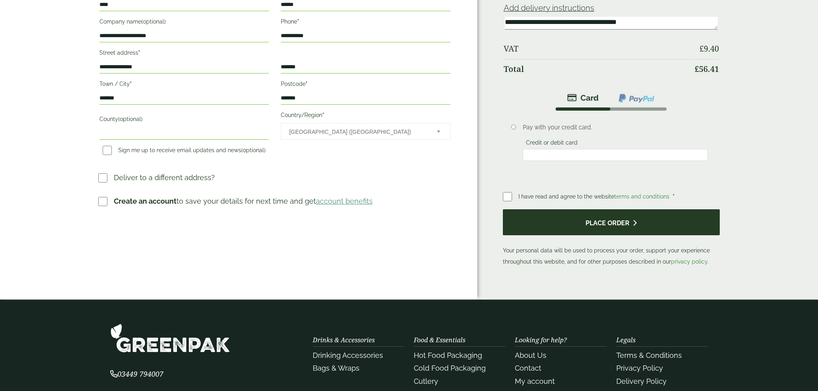 The height and width of the screenshot is (391, 818). What do you see at coordinates (344, 201) in the screenshot?
I see `a: account benefits` at bounding box center [344, 201].